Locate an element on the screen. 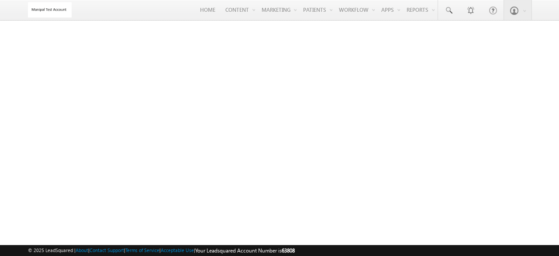 The height and width of the screenshot is (256, 559). a: Contact Support is located at coordinates (107, 249).